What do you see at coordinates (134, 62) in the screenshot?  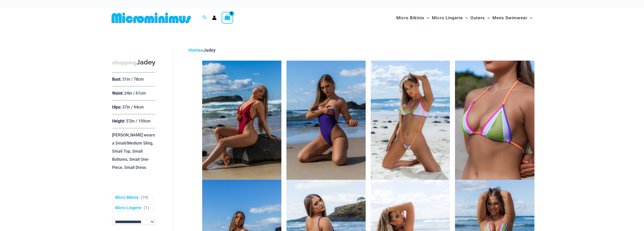 I see `h3: Jadey` at bounding box center [134, 62].